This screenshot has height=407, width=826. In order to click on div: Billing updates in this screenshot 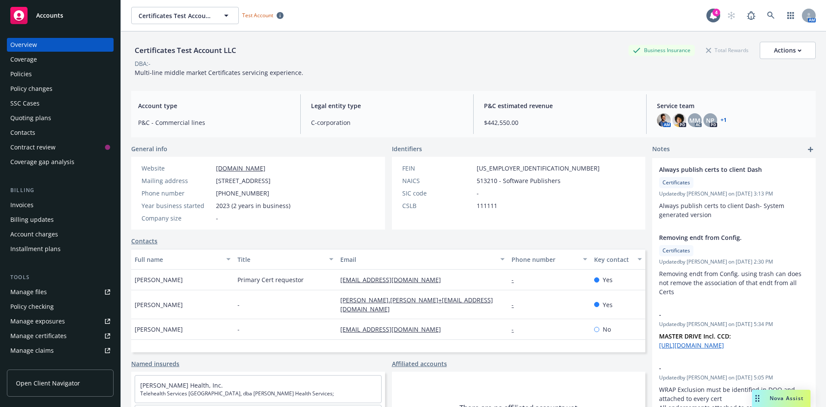, I will do `click(32, 219)`.